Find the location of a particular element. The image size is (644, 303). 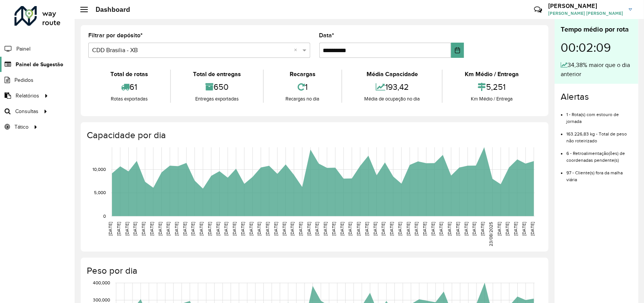

text: 5,000 is located at coordinates (100, 193).